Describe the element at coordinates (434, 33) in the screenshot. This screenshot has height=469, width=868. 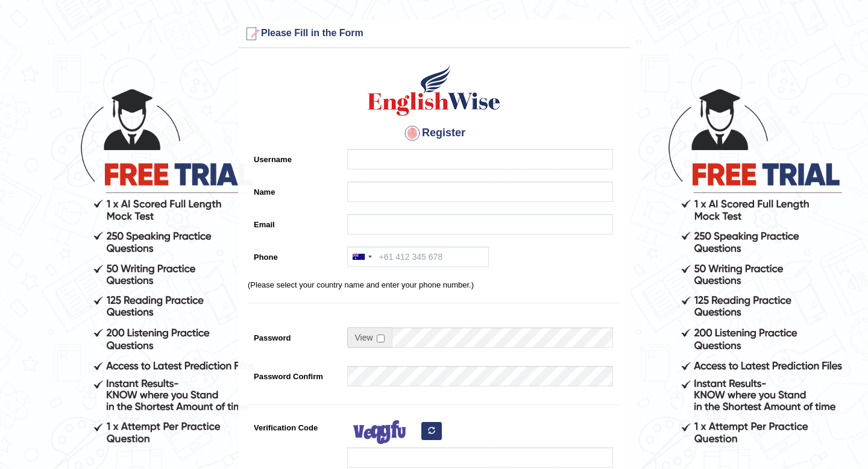
I see `h3: Please Fill in the Form` at that location.